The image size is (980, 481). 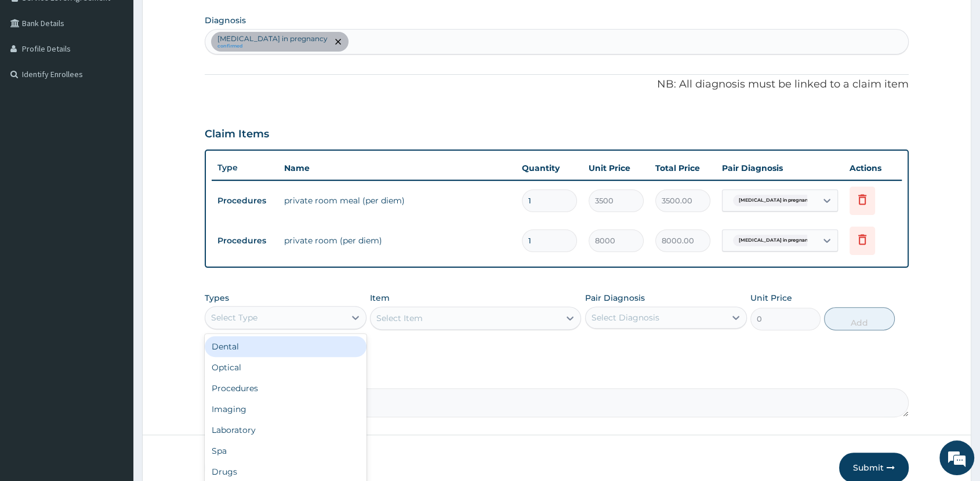 What do you see at coordinates (683, 168) in the screenshot?
I see `th: Total Price` at bounding box center [683, 168].